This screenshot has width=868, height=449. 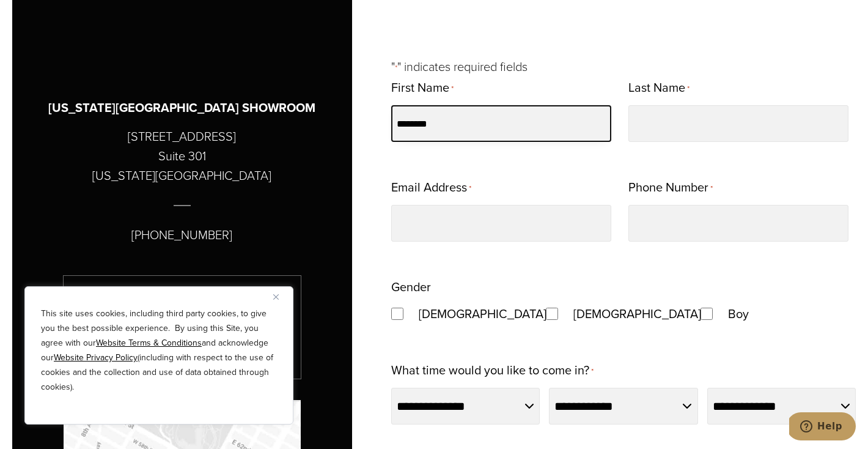 I want to click on span: Help, so click(x=40, y=14).